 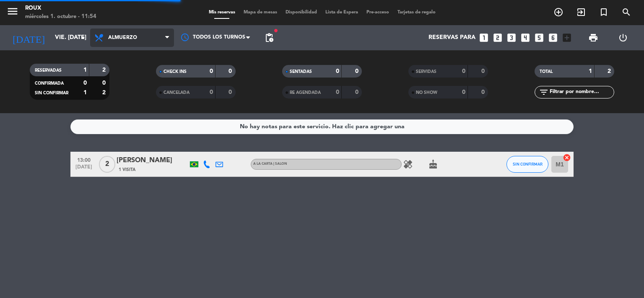 What do you see at coordinates (627, 12) in the screenshot?
I see `i: search` at bounding box center [627, 12].